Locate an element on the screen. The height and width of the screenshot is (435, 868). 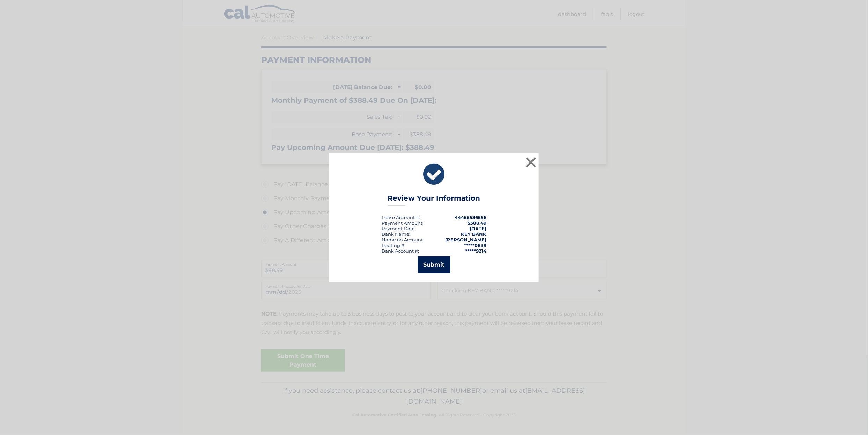
div: Bank Account #: is located at coordinates (400, 251).